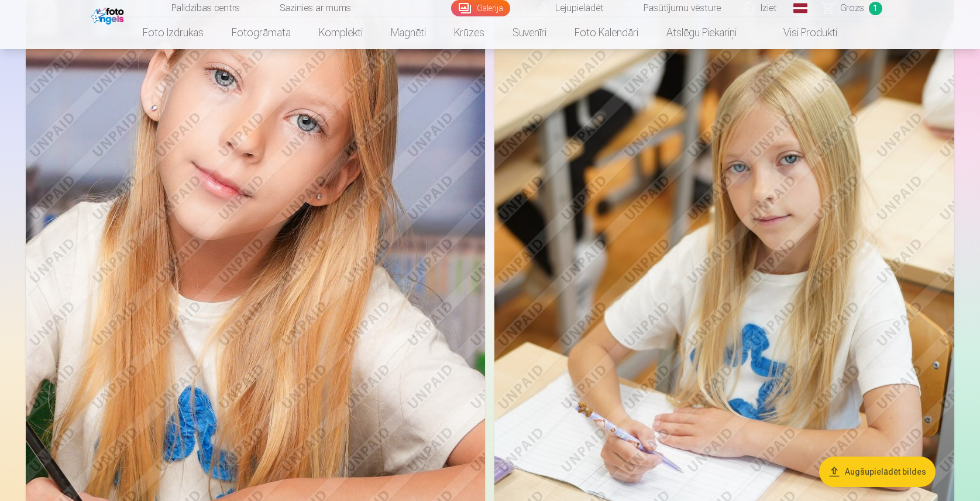 Image resolution: width=980 pixels, height=501 pixels. What do you see at coordinates (109, 15) in the screenshot?
I see `img: /fa1` at bounding box center [109, 15].